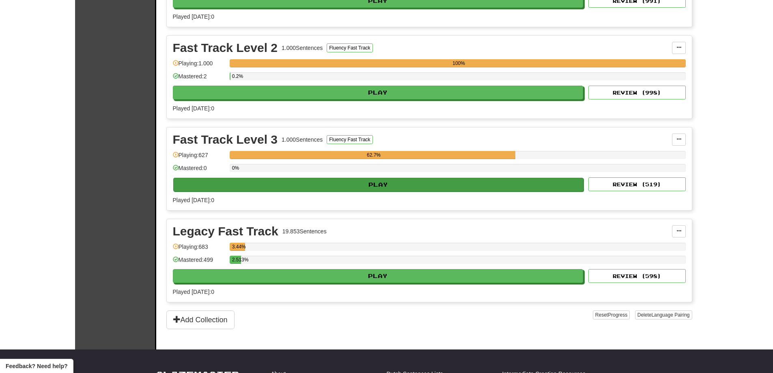  I want to click on div: 2.513%, so click(237, 260).